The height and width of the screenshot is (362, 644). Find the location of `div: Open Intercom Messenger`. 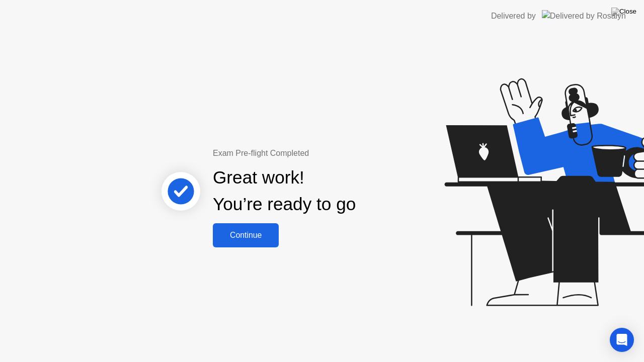

div: Open Intercom Messenger is located at coordinates (621, 340).